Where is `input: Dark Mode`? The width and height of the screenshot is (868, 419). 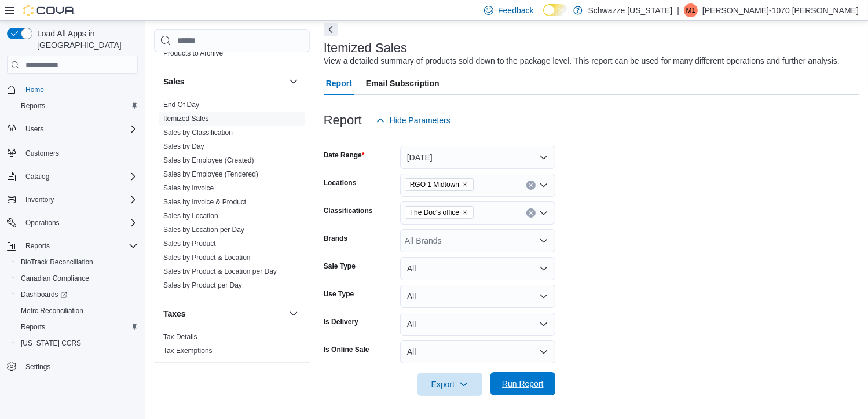
input: Dark Mode is located at coordinates (555, 9).